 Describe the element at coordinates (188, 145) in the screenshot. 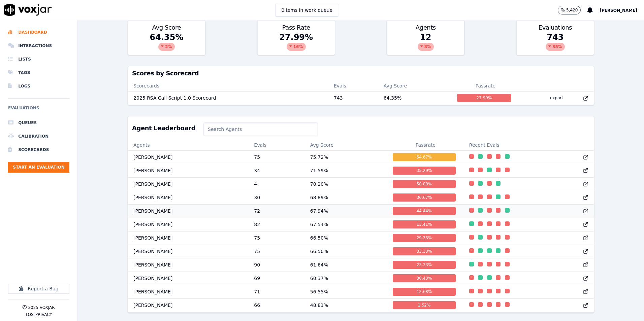

I see `th: Agents` at that location.